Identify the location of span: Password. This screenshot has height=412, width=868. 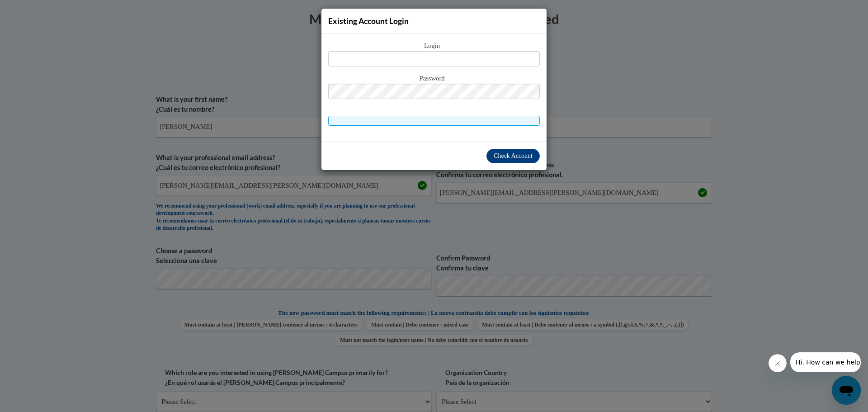
(434, 79).